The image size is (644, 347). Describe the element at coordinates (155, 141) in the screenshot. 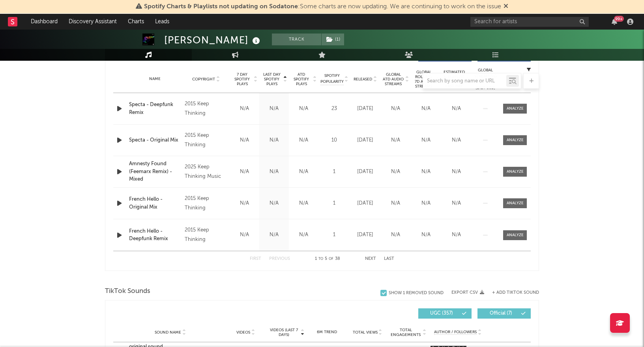

I see `a: Specta - Original Mix` at that location.